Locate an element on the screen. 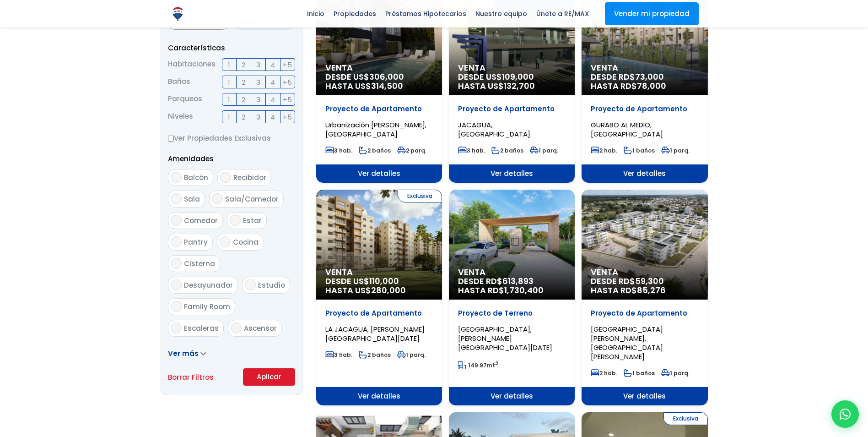 The height and width of the screenshot is (437, 868). input: Cisterna is located at coordinates (176, 264).